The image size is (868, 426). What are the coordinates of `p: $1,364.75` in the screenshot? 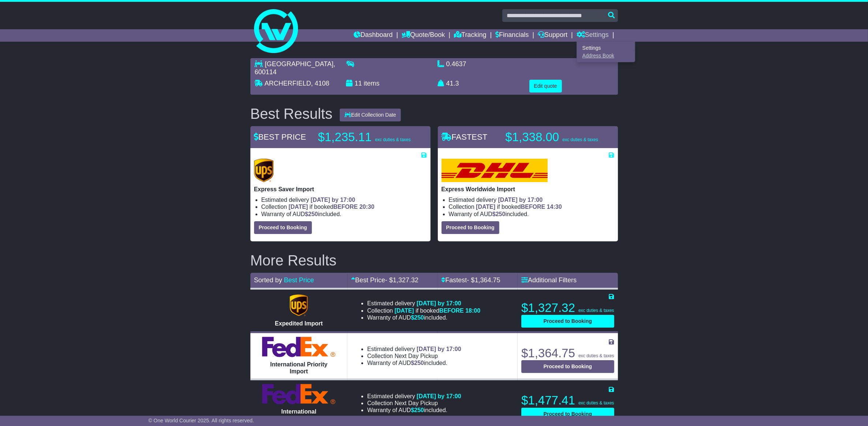 It's located at (568, 354).